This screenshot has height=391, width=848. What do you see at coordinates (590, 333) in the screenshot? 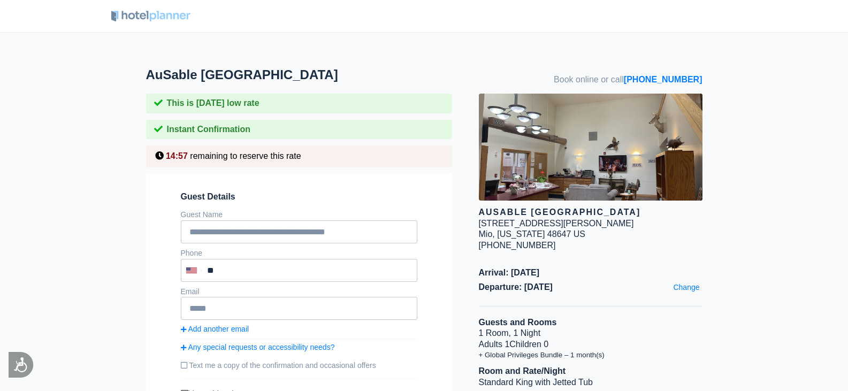
I see `li: 1 Room, 1 Night` at bounding box center [590, 333].